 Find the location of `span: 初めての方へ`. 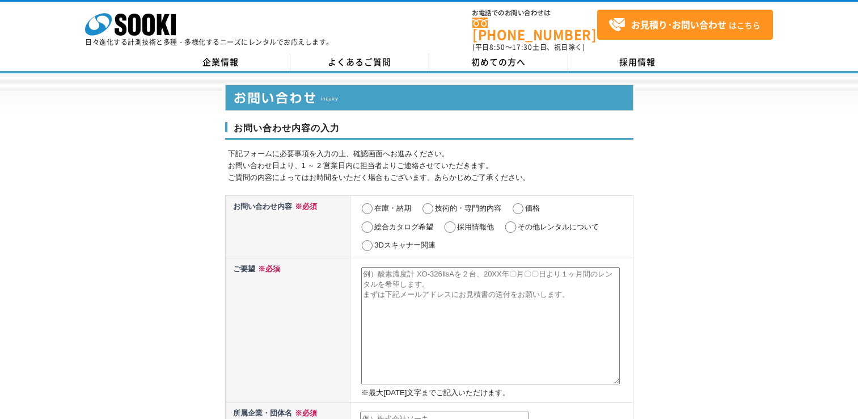

span: 初めての方へ is located at coordinates (499, 62).